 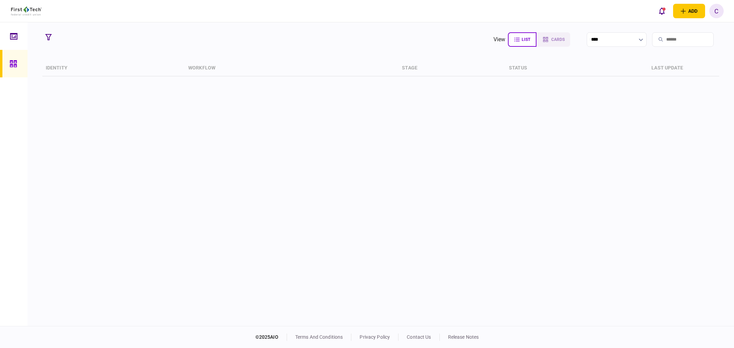 I want to click on button: open adding identity options, so click(x=688, y=11).